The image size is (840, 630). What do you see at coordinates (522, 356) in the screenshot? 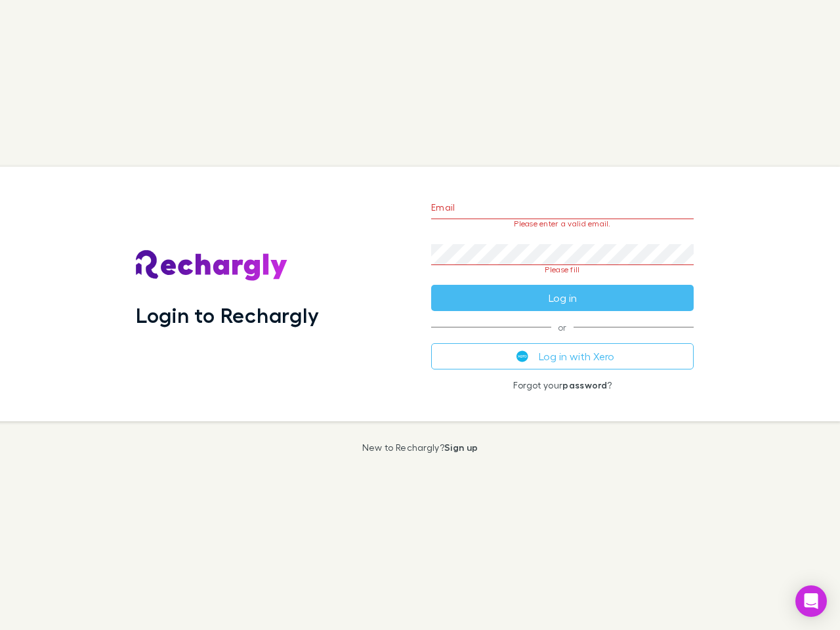
I see `img: Xero's logo` at bounding box center [522, 356].